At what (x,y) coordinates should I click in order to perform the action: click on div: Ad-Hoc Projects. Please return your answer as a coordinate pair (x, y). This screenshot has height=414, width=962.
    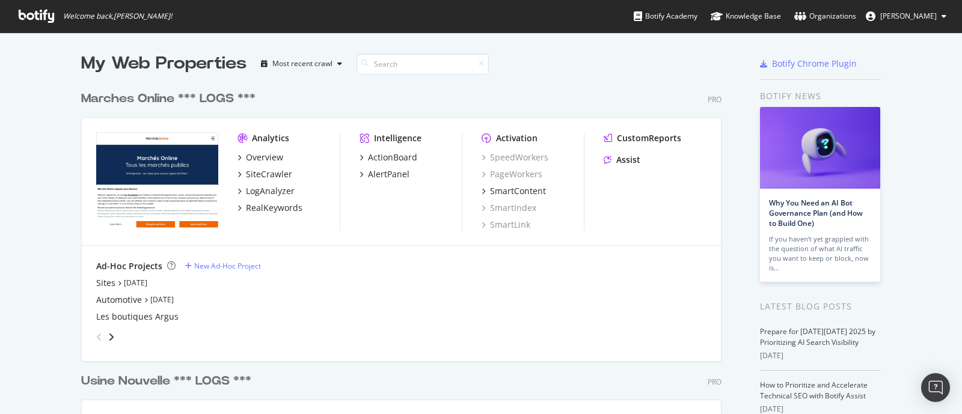
    Looking at the image, I should click on (129, 266).